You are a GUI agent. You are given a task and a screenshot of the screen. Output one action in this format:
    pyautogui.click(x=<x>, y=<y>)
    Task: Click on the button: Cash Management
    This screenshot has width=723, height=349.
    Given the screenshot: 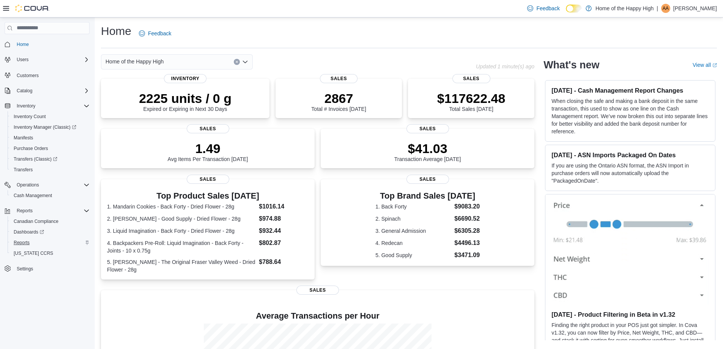 What is the action you would take?
    pyautogui.click(x=50, y=196)
    